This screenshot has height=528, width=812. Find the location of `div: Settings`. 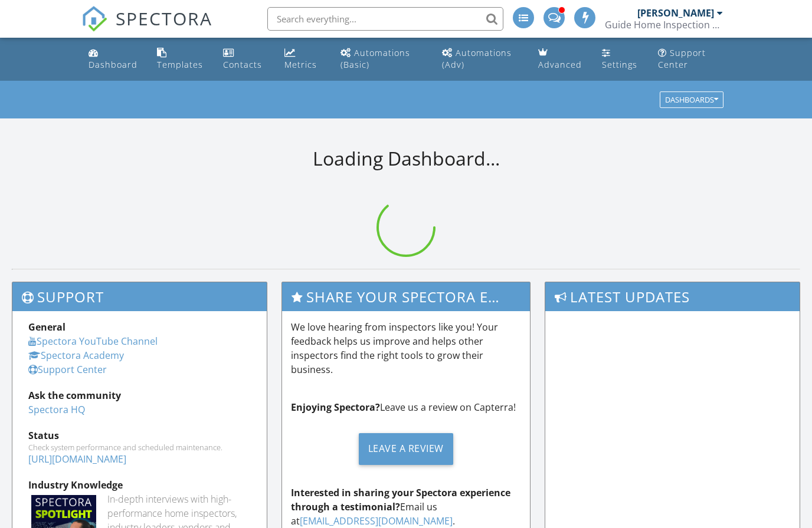

div: Settings is located at coordinates (619, 64).